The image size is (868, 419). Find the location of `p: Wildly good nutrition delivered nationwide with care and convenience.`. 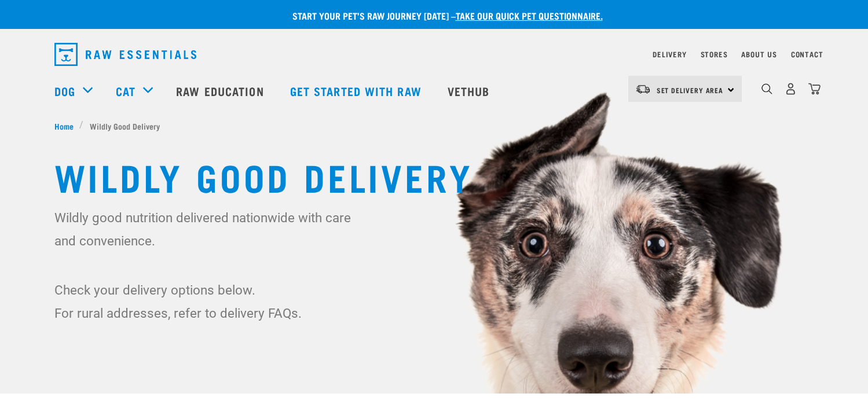

p: Wildly good nutrition delivered nationwide with care and convenience. is located at coordinates (206, 229).